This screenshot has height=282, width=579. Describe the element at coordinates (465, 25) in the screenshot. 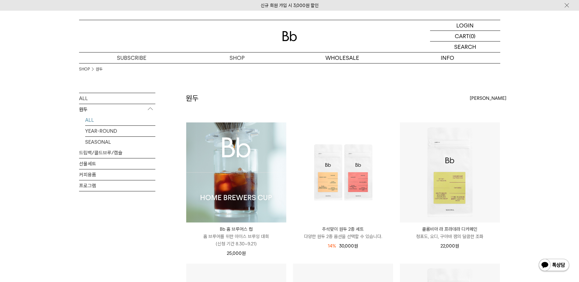

I see `a: LOGIN` at that location.